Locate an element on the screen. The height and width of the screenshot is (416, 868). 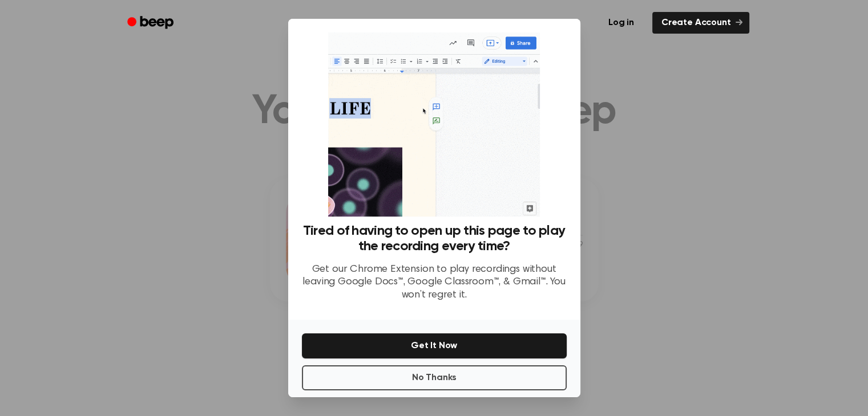
button: No Thanks is located at coordinates (434, 378).